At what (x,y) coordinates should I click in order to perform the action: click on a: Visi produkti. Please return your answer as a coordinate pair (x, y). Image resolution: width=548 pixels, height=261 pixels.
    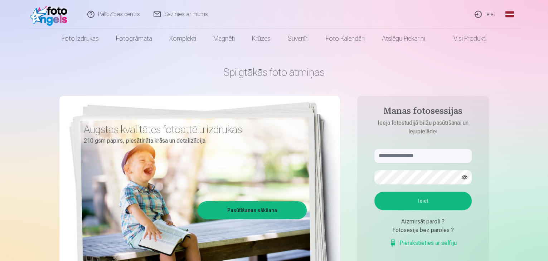
    Looking at the image, I should click on (464, 39).